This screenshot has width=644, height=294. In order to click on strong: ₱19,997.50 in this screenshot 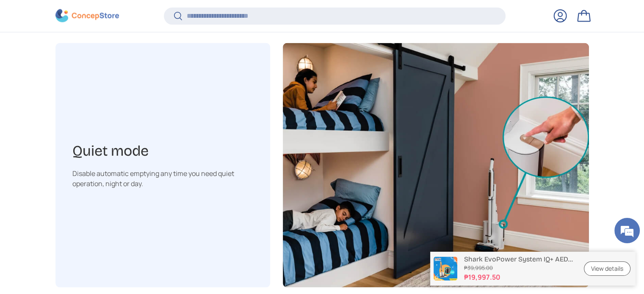, I will do `click(518, 277)`.